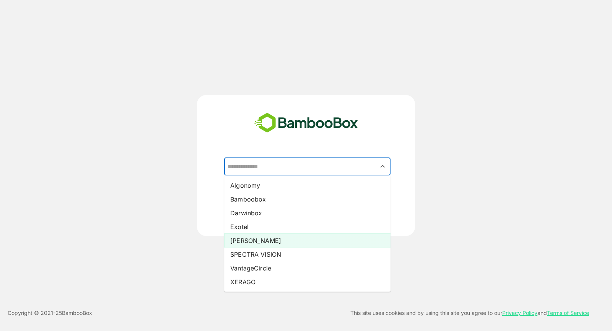  Describe the element at coordinates (306, 123) in the screenshot. I see `img: bamboobox` at that location.